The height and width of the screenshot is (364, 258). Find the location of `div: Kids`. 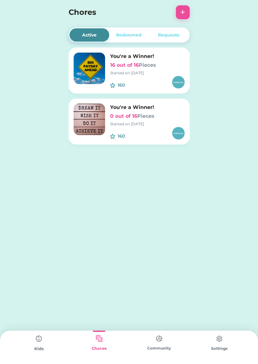

div: Kids is located at coordinates (39, 349).